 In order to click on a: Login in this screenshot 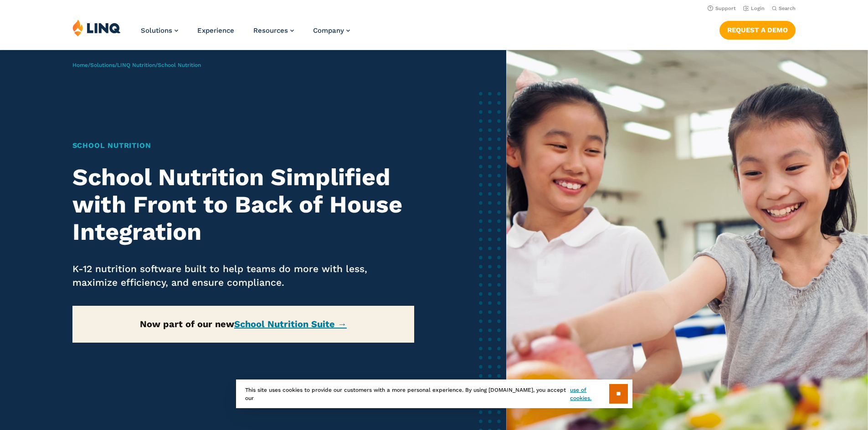, I will do `click(753, 8)`.